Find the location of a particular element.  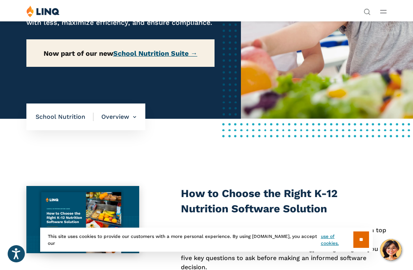

li: Overview is located at coordinates (115, 117).